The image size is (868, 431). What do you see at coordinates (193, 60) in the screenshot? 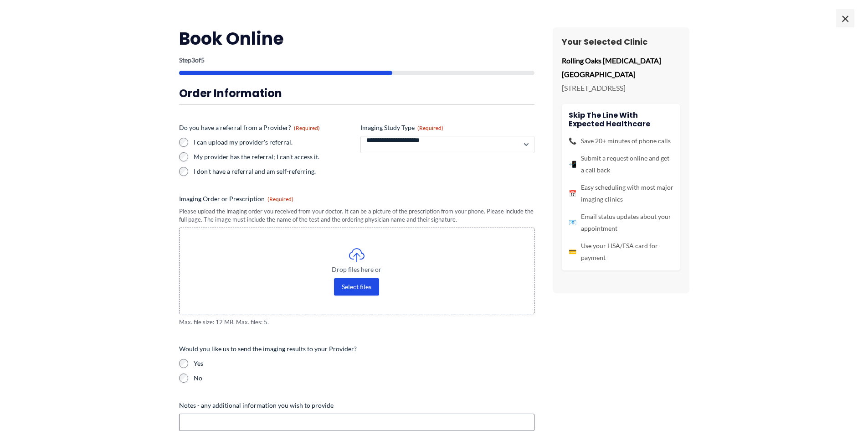
I see `span: 3` at bounding box center [193, 60].